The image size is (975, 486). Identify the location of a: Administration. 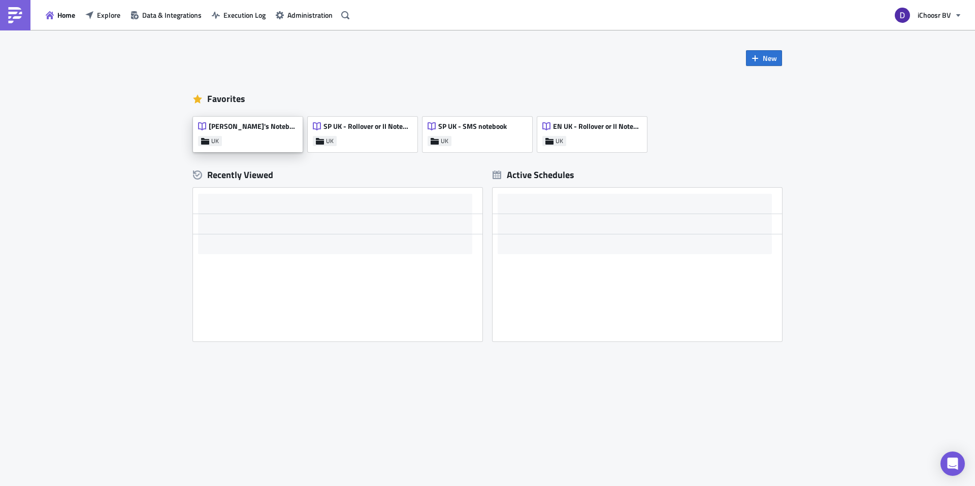
(304, 15).